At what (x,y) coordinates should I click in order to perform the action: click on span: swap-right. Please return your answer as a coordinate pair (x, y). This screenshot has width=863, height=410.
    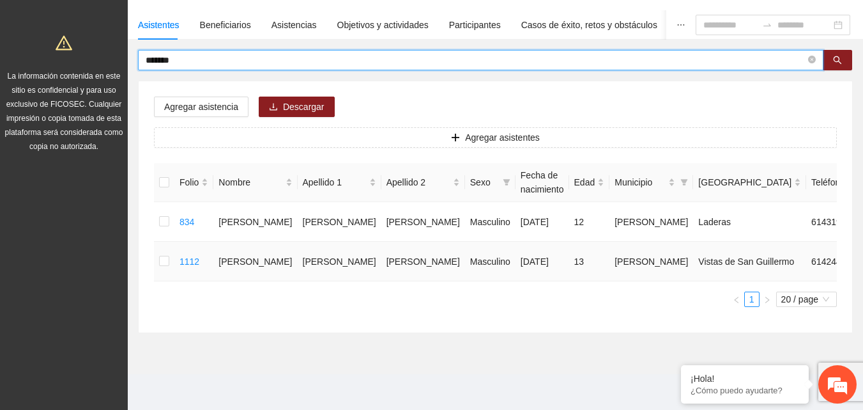
    Looking at the image, I should click on (768, 25).